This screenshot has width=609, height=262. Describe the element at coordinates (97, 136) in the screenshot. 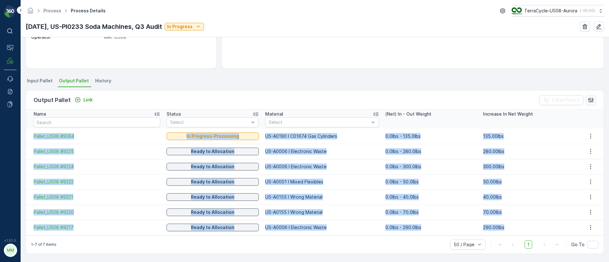

I see `a: Pallet_US08 #9284` at that location.